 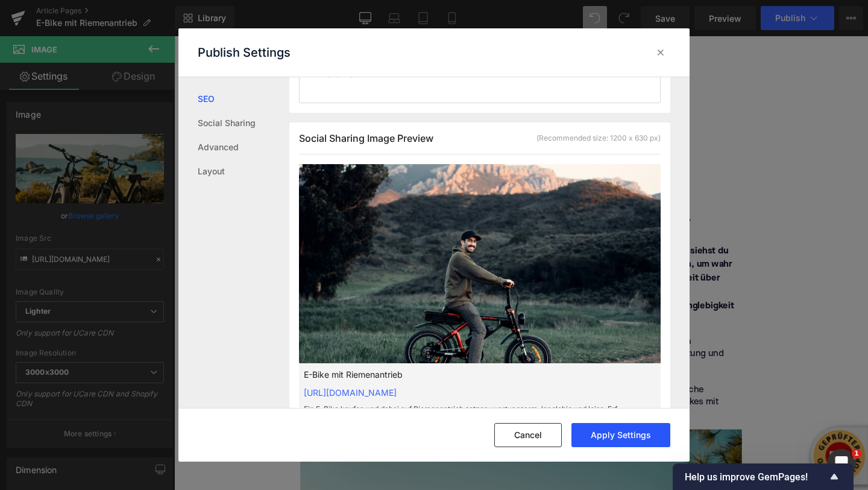 I want to click on button: Cancel, so click(x=529, y=435).